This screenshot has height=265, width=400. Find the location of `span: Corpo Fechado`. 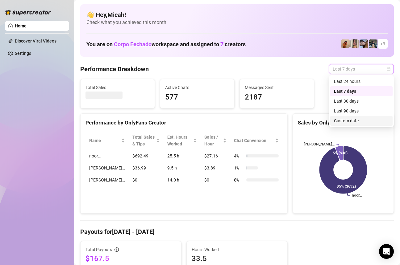

span: Corpo Fechado is located at coordinates (133, 44).